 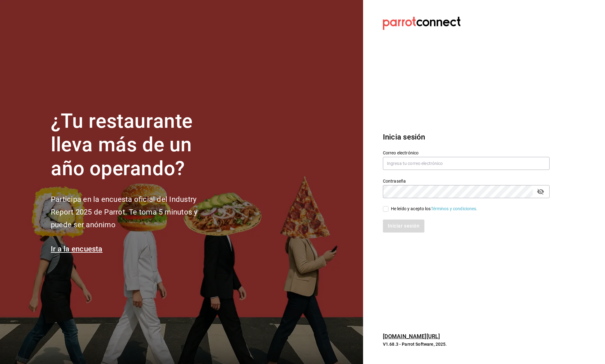 I want to click on label: Contraseña, so click(x=466, y=181).